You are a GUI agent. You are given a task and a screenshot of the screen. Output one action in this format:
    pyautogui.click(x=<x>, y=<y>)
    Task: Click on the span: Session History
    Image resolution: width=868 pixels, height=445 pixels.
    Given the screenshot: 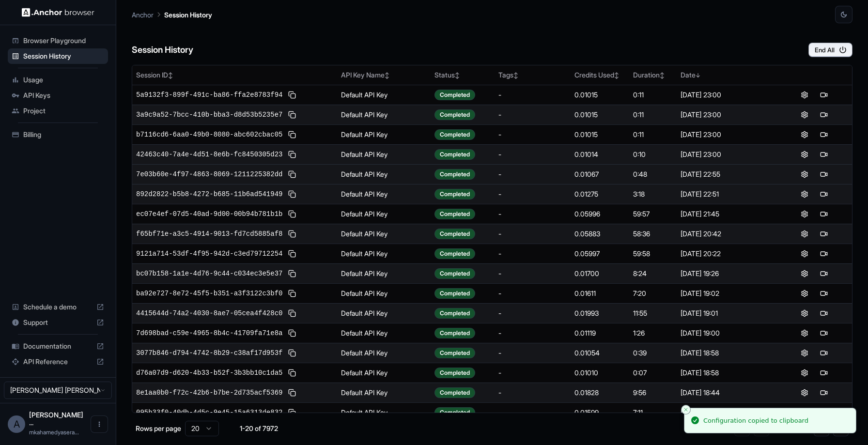 What is the action you would take?
    pyautogui.click(x=63, y=56)
    